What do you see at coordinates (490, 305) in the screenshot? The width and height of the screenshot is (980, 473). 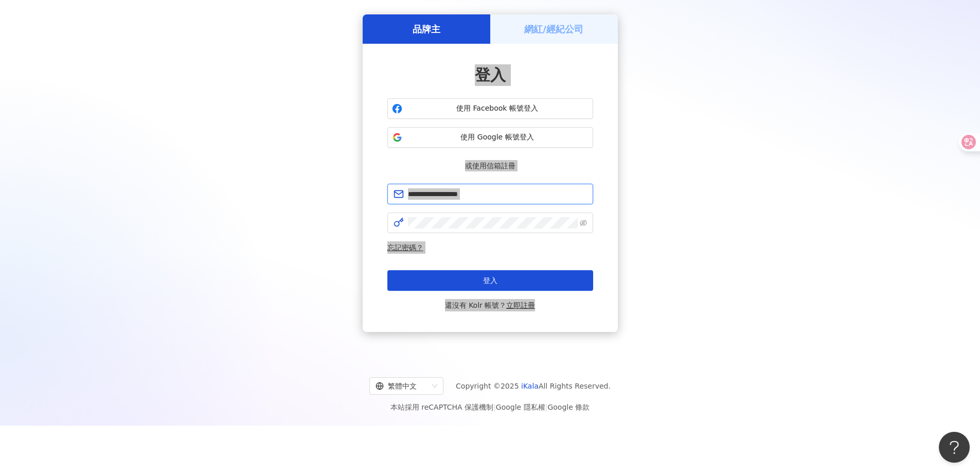 I see `span: 還沒有 Kolr 帳號？` at bounding box center [490, 305].